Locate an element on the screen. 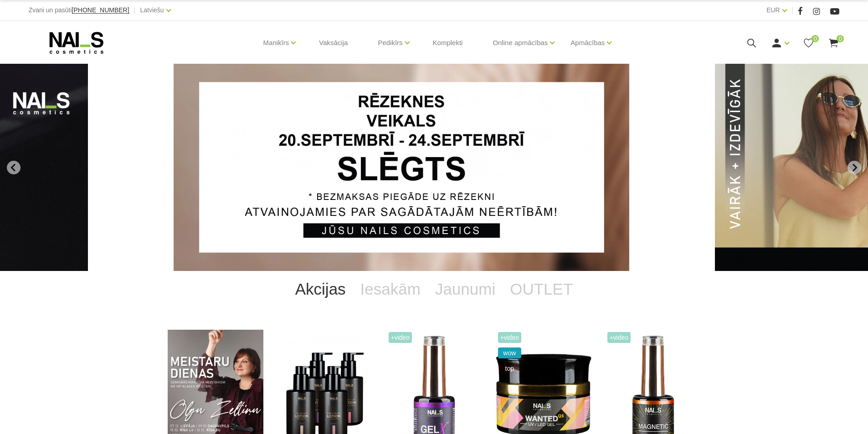 This screenshot has width=868, height=434. a: Vaksācija is located at coordinates (333, 43).